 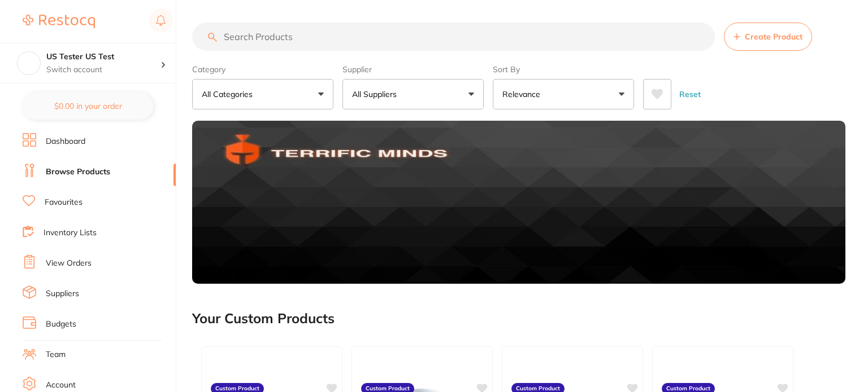 What do you see at coordinates (70, 233) in the screenshot?
I see `a: Inventory Lists` at bounding box center [70, 233].